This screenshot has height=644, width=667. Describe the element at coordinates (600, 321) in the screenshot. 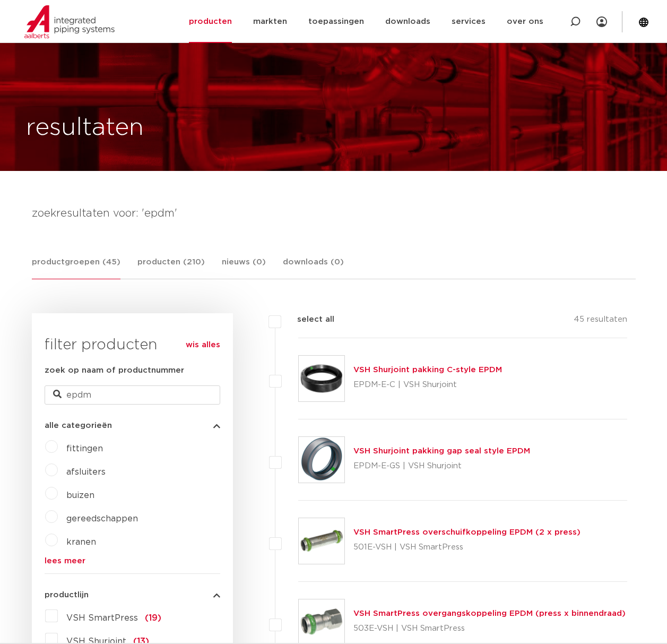

I see `p: 45 resultaten` at that location.